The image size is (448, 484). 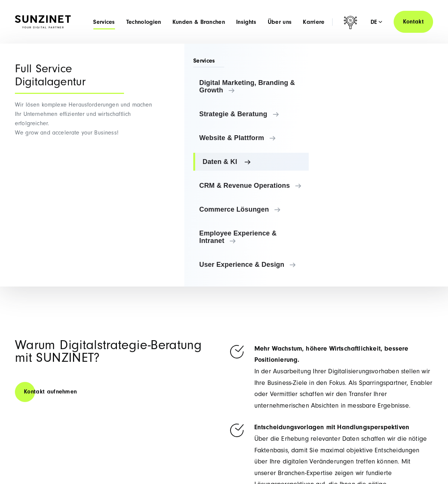 What do you see at coordinates (314, 22) in the screenshot?
I see `span: Karriere` at bounding box center [314, 22].